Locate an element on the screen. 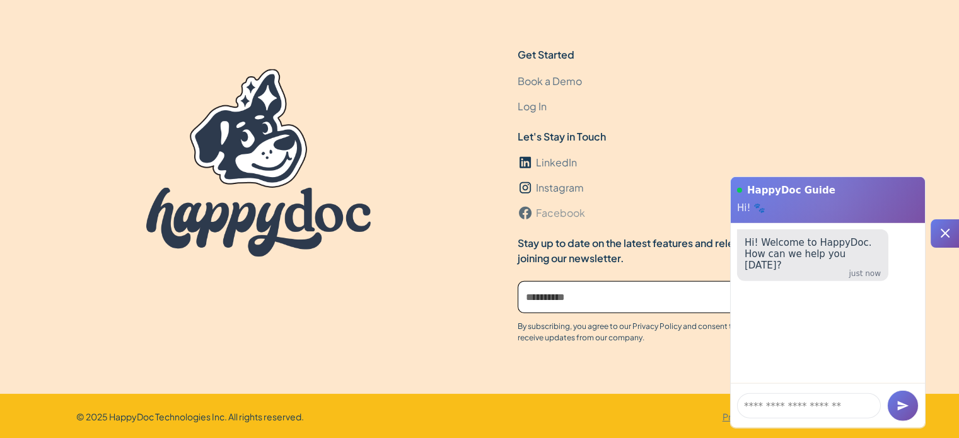  form: Email Form is located at coordinates (694, 297).